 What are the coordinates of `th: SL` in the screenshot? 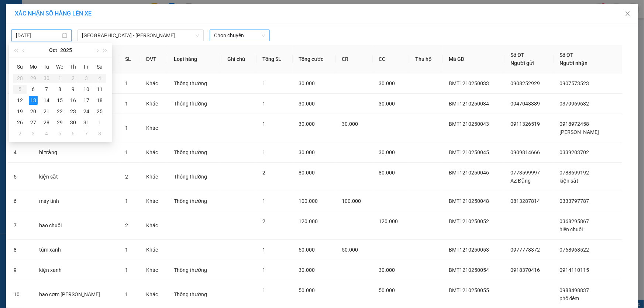 It's located at (130, 59).